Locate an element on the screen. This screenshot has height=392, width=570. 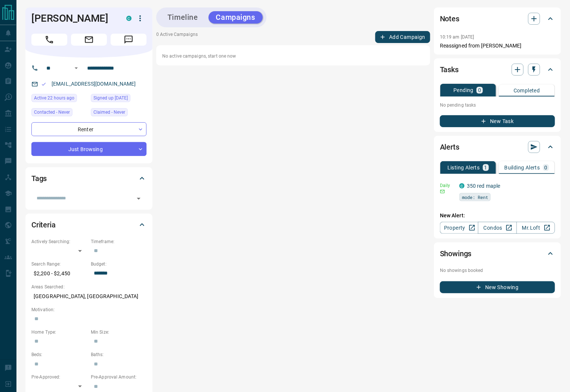
button: Timeline is located at coordinates (183, 17).